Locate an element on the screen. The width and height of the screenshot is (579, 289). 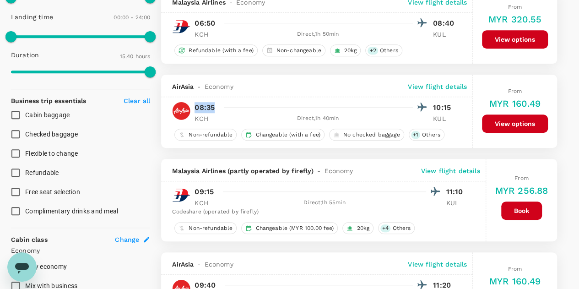
strong: Cabin class is located at coordinates (29, 239).